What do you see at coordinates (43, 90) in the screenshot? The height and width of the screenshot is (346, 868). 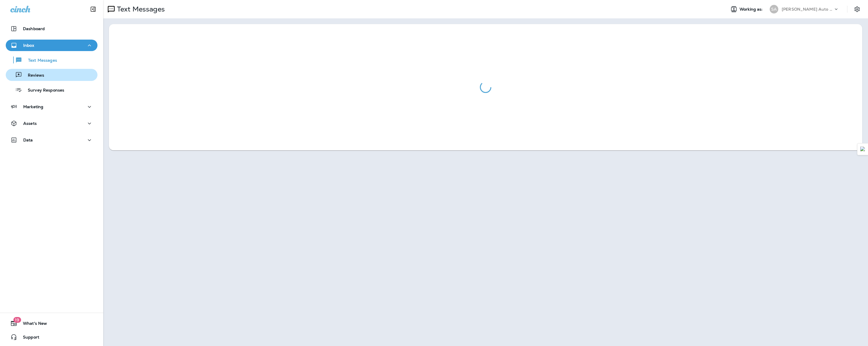 I see `p: Survey Responses` at bounding box center [43, 90].